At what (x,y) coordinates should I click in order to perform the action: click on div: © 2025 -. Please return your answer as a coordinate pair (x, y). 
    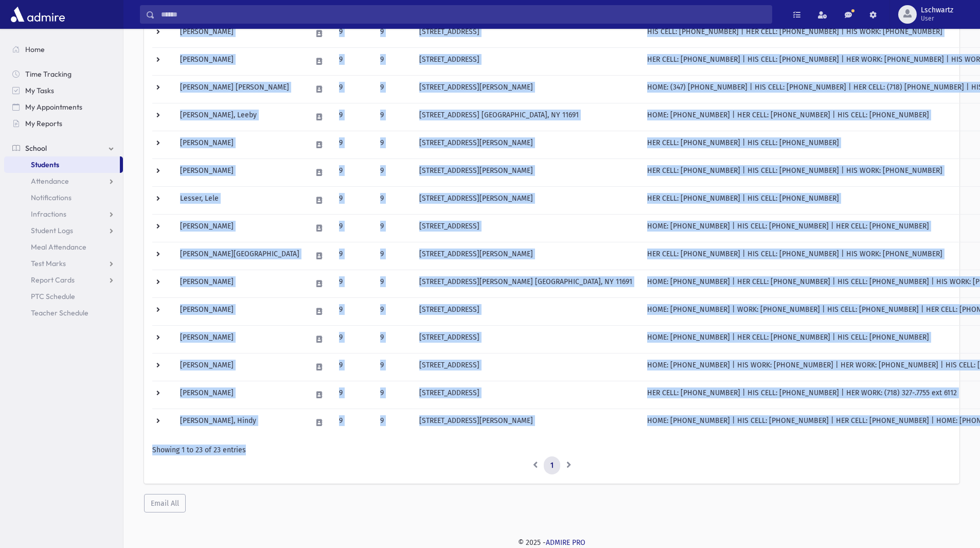
    Looking at the image, I should click on (552, 542).